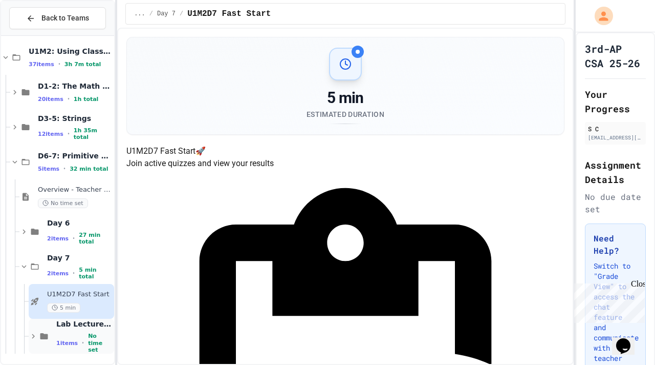 The height and width of the screenshot is (365, 655). What do you see at coordinates (95, 273) in the screenshot?
I see `span: 5 min total` at bounding box center [95, 273].